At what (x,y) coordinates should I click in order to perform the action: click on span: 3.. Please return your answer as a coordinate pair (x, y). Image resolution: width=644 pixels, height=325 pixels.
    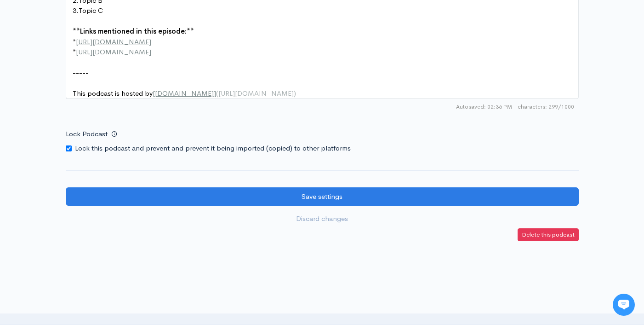
    Looking at the image, I should click on (75, 10).